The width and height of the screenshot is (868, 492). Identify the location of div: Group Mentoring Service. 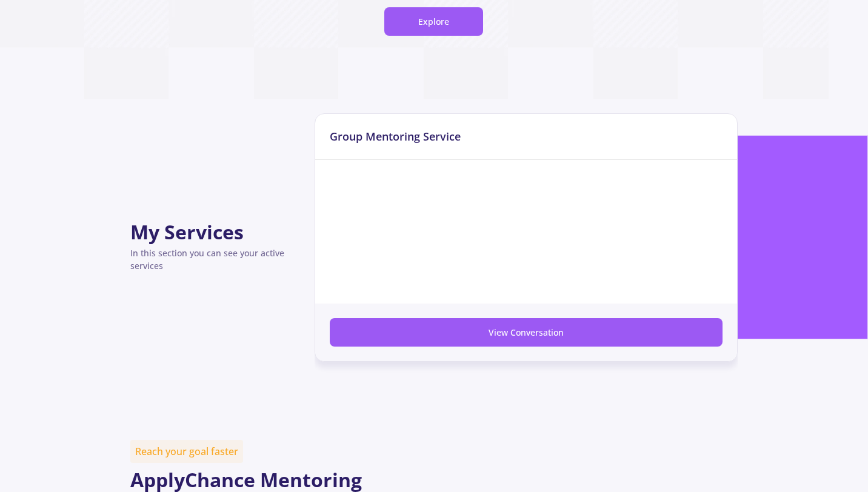
(526, 129).